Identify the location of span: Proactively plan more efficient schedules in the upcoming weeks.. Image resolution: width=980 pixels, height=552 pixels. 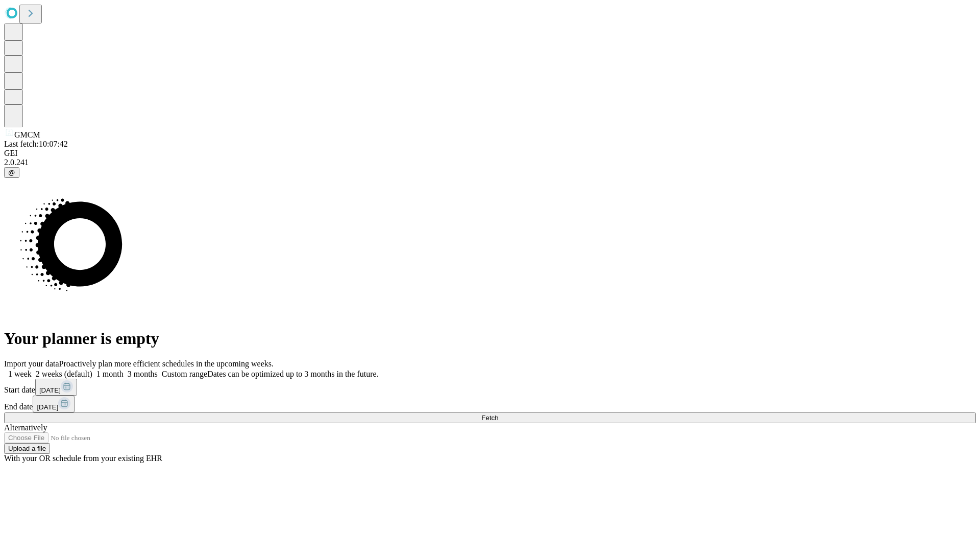
(166, 363).